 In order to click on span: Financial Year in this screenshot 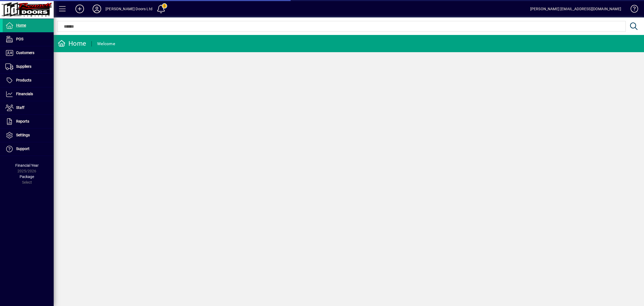, I will do `click(27, 165)`.